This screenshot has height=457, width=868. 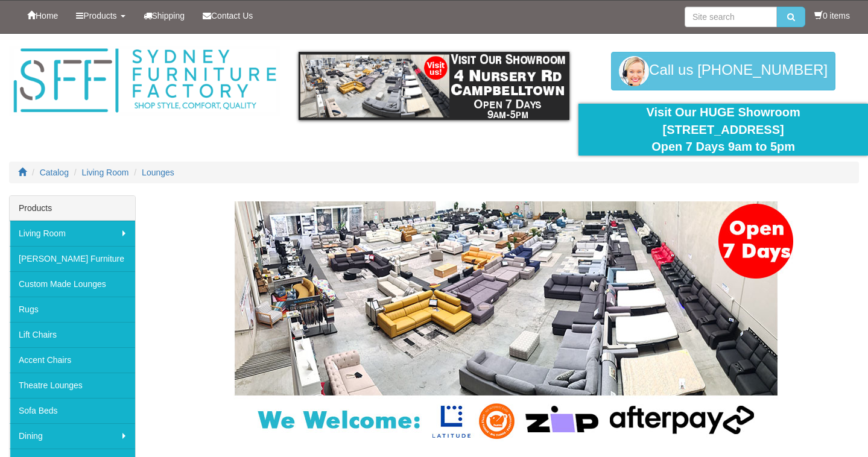 I want to click on a: Lounges, so click(x=158, y=172).